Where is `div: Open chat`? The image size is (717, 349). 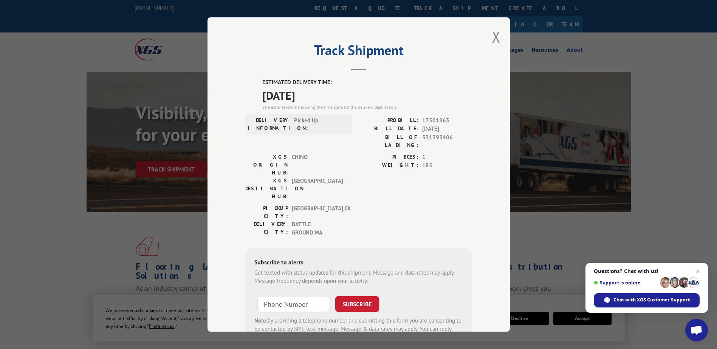 div: Open chat is located at coordinates (697, 331).